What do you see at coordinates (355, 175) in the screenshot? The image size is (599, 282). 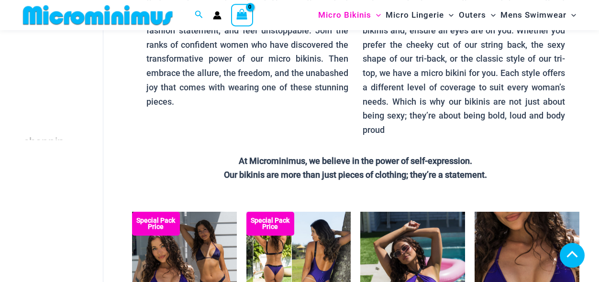 I see `strong: Our bikinis are more than just pieces of clothing; they’re a statement.` at bounding box center [355, 175].